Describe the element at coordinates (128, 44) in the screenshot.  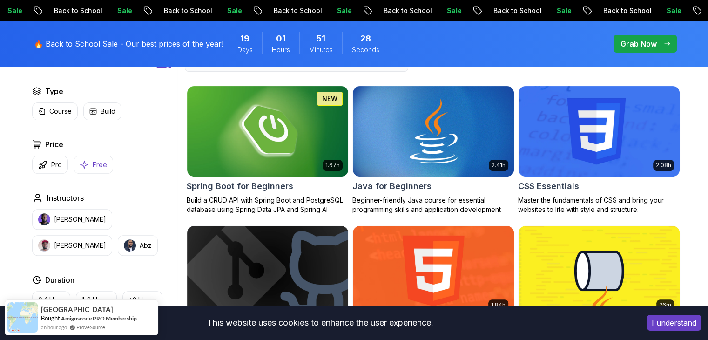
I see `p: 🔥 Back to School Sale - Our best prices of the year!` at that location.